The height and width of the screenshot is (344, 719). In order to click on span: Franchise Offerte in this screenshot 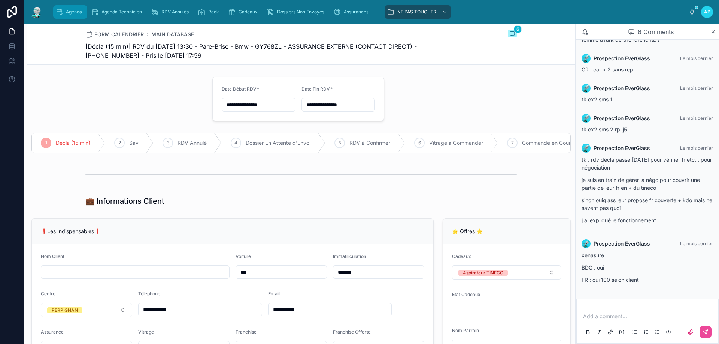, I will do `click(352, 332)`.